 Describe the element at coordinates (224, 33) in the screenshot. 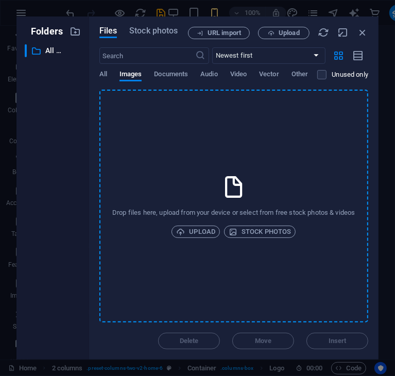

I see `span: URL import` at that location.